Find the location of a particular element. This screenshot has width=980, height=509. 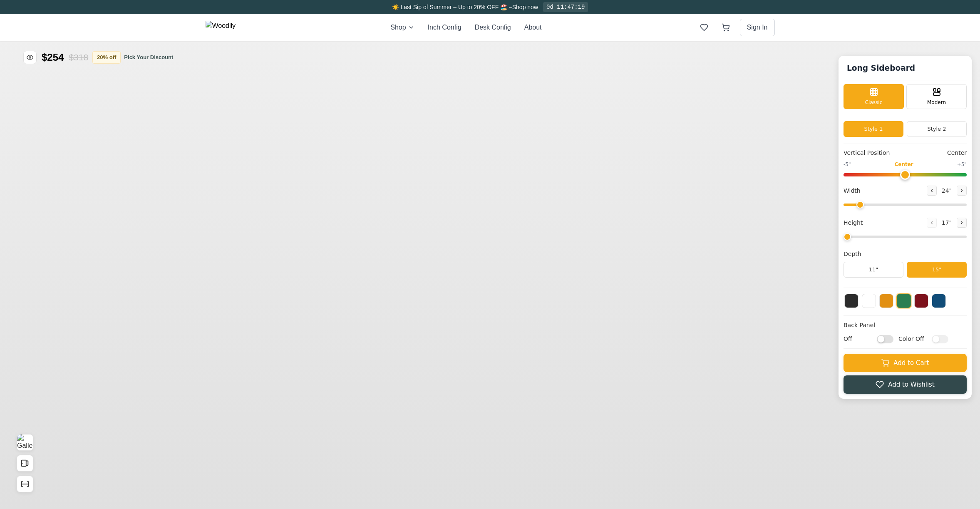

button: Blue is located at coordinates (939, 301).